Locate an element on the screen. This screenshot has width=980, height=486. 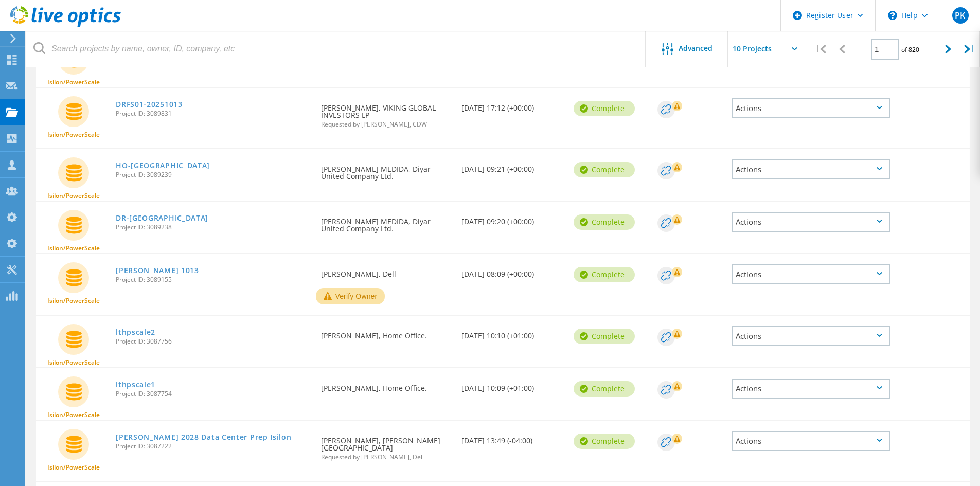
a: lthpscale2 is located at coordinates (135, 332).